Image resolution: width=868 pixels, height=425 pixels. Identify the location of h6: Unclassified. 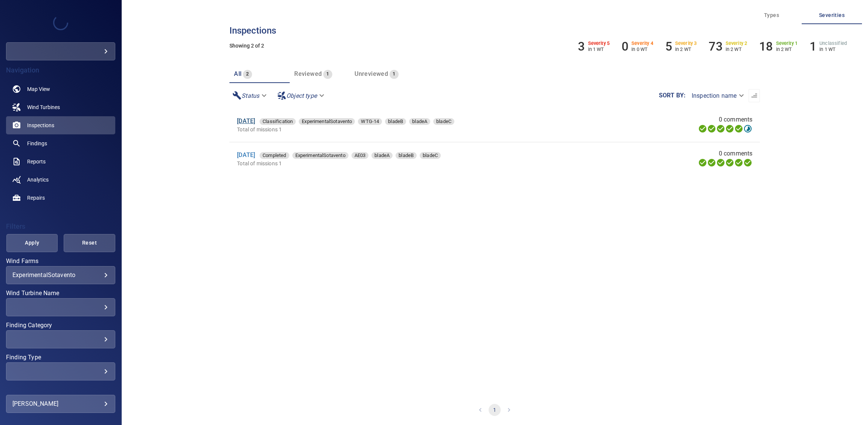
(833, 43).